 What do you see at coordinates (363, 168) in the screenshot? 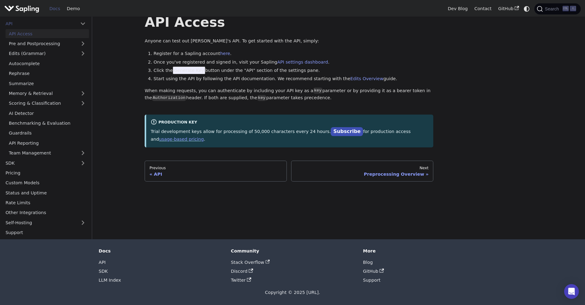
I see `div: Next` at bounding box center [363, 168].